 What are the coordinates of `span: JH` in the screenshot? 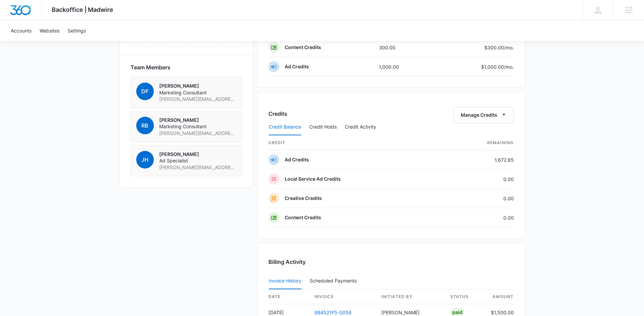 It's located at (145, 160).